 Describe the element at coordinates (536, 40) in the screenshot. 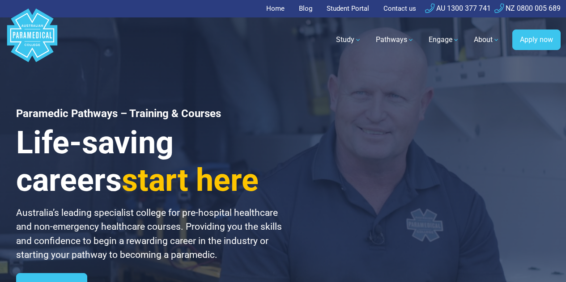

I see `a: Apply now` at that location.